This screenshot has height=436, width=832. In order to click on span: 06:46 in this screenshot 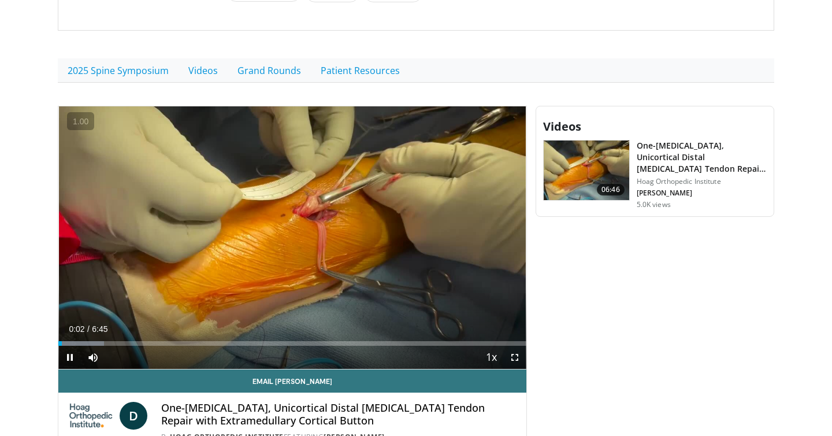, I will do `click(611, 189)`.